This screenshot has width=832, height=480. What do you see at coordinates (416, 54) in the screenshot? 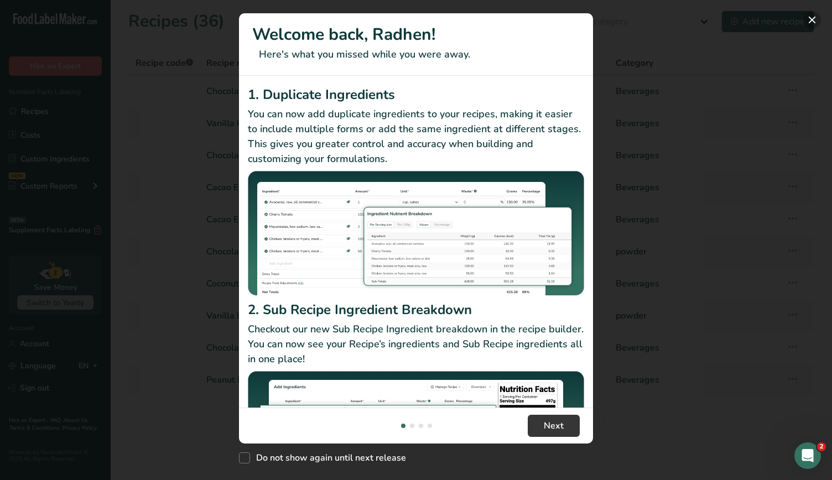
I see `p: Here's what you missed while you were away.` at bounding box center [416, 54].